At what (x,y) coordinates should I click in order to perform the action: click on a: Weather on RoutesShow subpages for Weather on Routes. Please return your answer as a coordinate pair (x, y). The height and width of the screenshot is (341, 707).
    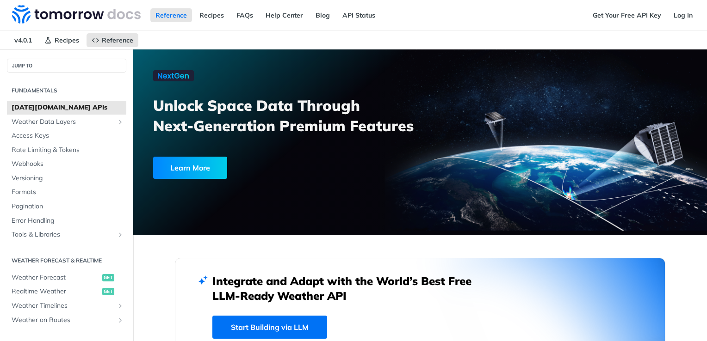
    Looking at the image, I should click on (67, 321).